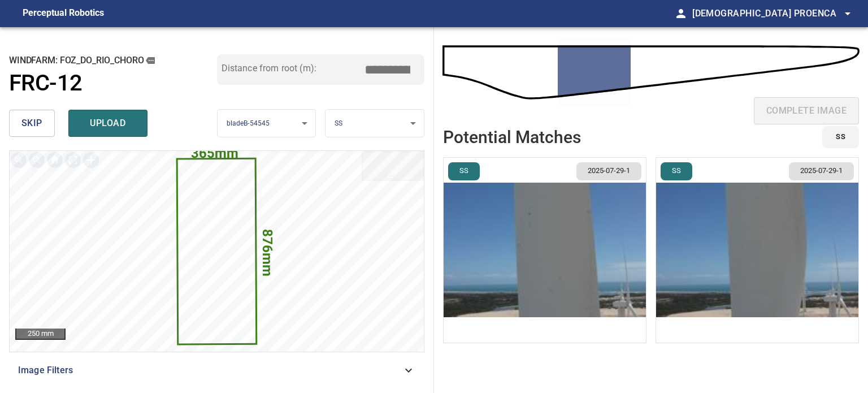  I want to click on span: bladeB-54545, so click(248, 123).